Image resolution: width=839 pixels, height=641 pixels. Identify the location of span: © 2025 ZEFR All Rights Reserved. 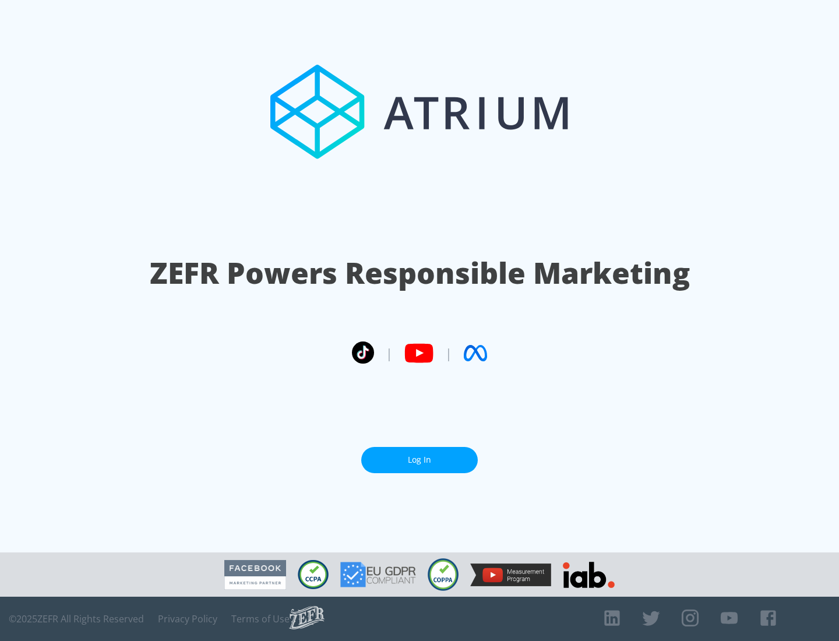
(76, 619).